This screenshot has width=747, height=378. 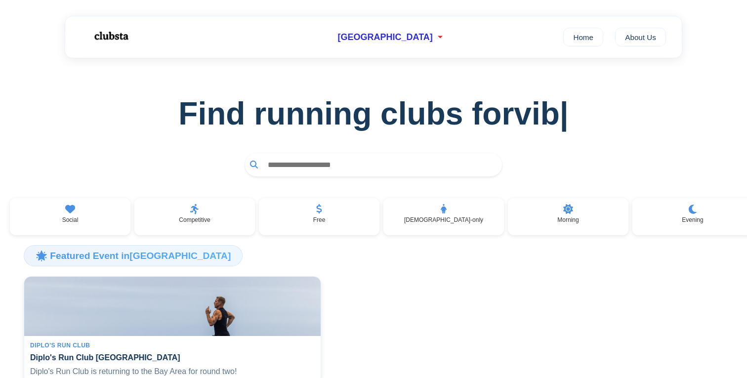 I want to click on p: Evening, so click(x=692, y=220).